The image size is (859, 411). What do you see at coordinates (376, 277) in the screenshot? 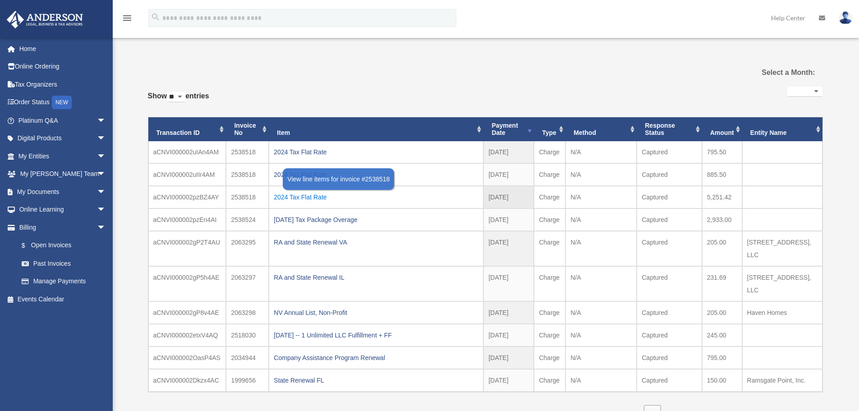
I see `div: RA and State Renewal IL` at bounding box center [376, 277].